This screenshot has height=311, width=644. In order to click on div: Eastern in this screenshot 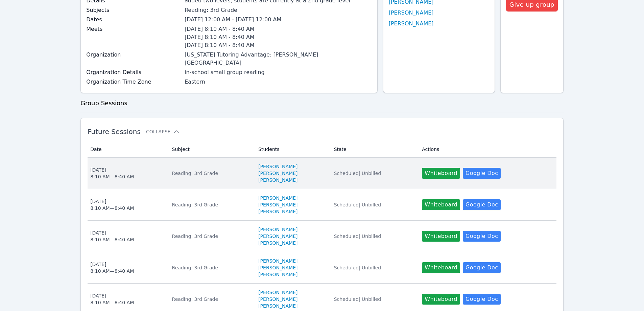, I will do `click(278, 82)`.